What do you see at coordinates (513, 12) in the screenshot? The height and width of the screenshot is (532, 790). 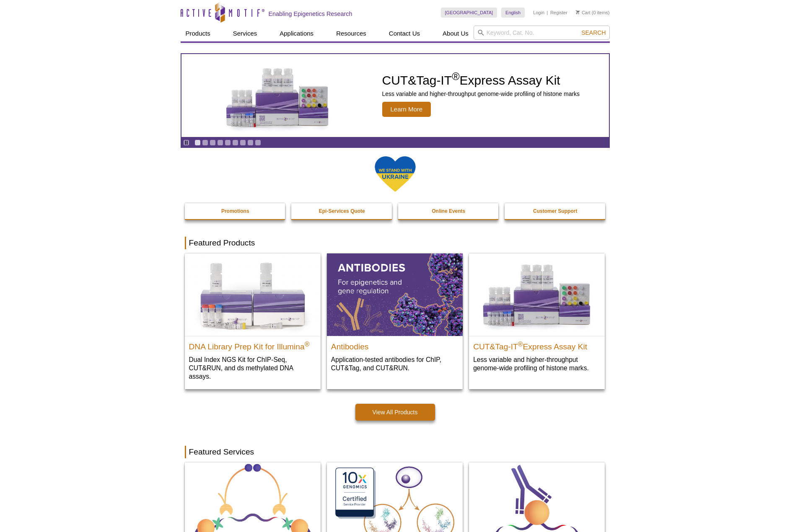 I see `a: English` at bounding box center [513, 12].